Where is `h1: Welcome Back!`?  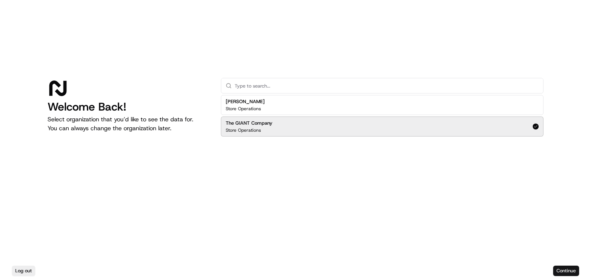 h1: Welcome Back! is located at coordinates (128, 107).